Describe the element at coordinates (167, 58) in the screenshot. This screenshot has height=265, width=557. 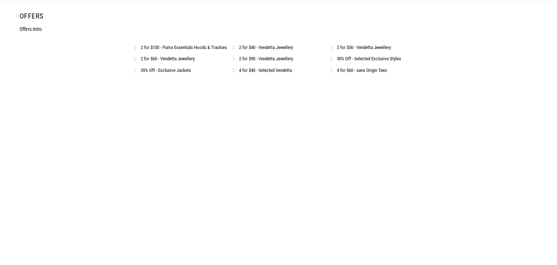
I see `a: 2 for $60 - Vendetta Jewellery` at that location.